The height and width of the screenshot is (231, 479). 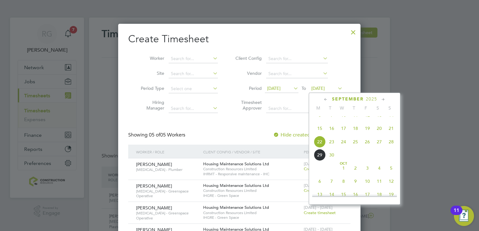 I want to click on span: 9, so click(x=355, y=181).